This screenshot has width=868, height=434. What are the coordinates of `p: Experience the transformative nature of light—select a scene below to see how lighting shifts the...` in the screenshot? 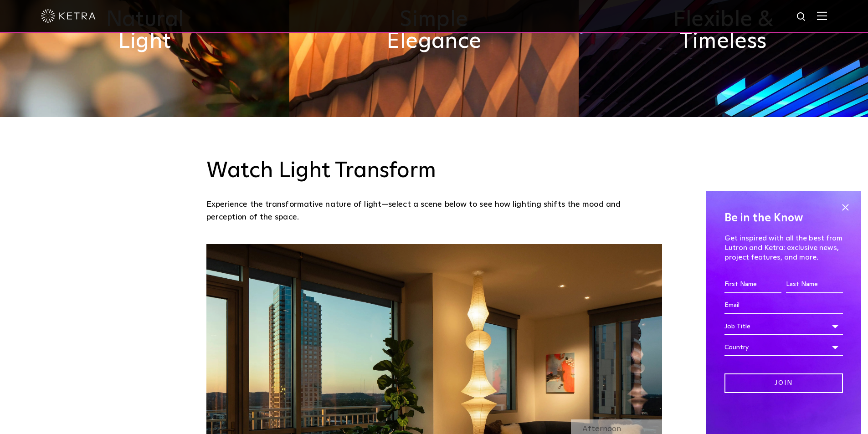 It's located at (432, 211).